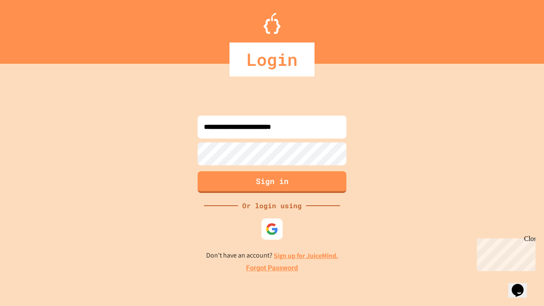 This screenshot has height=306, width=544. I want to click on p: Don't have an account?, so click(272, 256).